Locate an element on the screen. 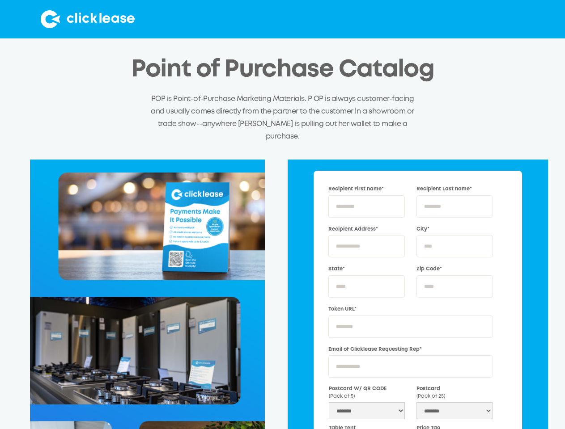 The width and height of the screenshot is (565, 429). label: Email of Clicklease Requesting Rep* is located at coordinates (411, 350).